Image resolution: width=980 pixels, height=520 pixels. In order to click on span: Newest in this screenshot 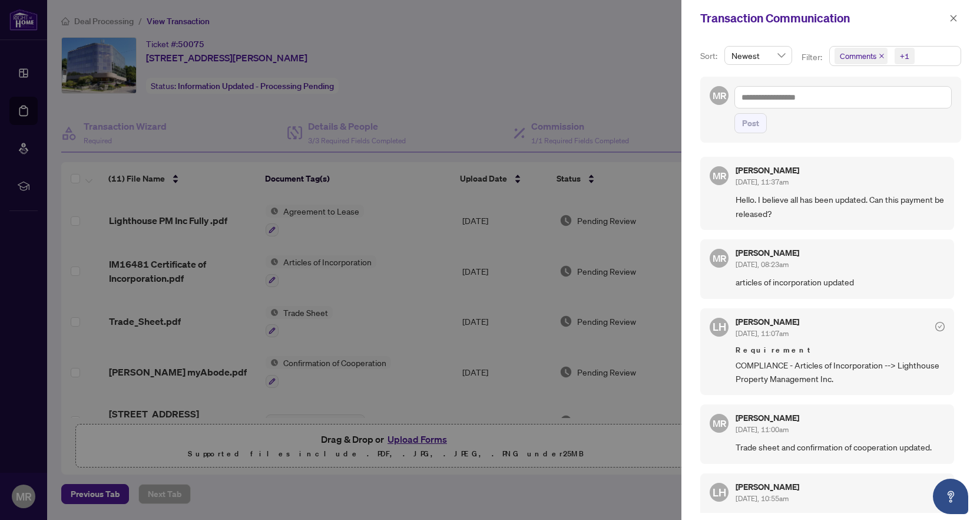, I will do `click(758, 55)`.